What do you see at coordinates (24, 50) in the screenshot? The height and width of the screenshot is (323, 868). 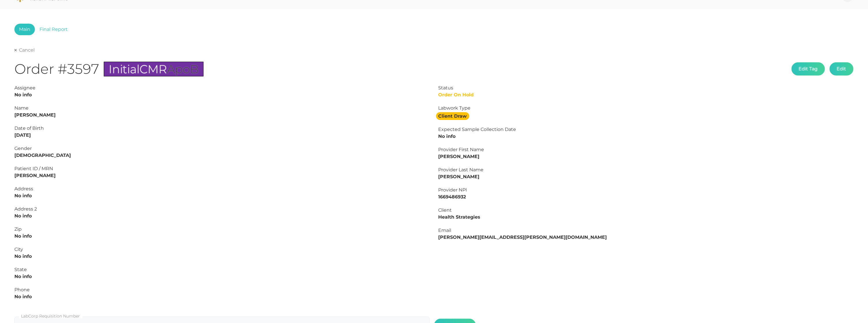 I see `a: Cancel` at bounding box center [24, 50].